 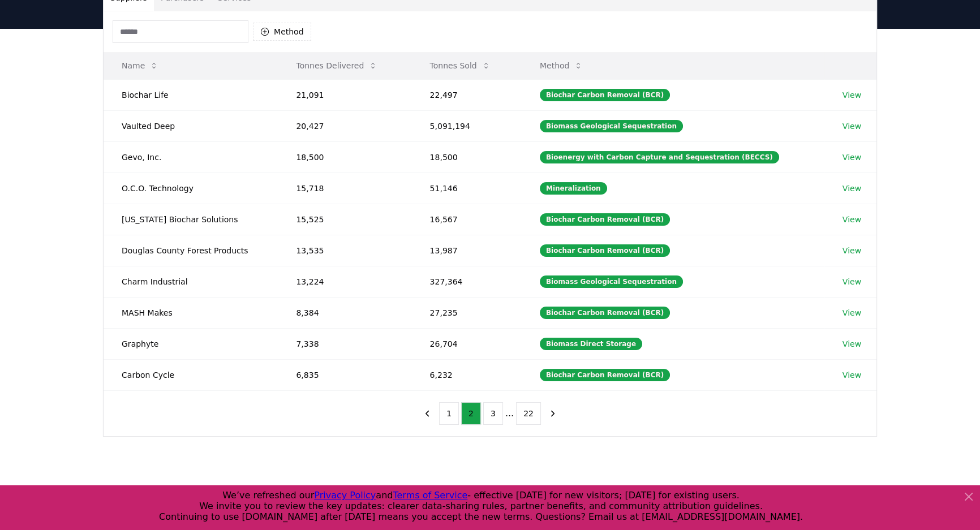 What do you see at coordinates (659, 157) in the screenshot?
I see `div: Bioenergy with Carbon Capture and Sequestration (BECCS)` at bounding box center [659, 157].